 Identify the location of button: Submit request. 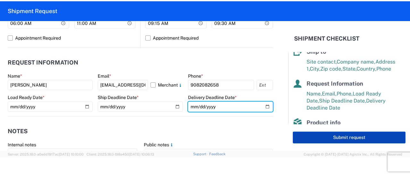
(349, 138).